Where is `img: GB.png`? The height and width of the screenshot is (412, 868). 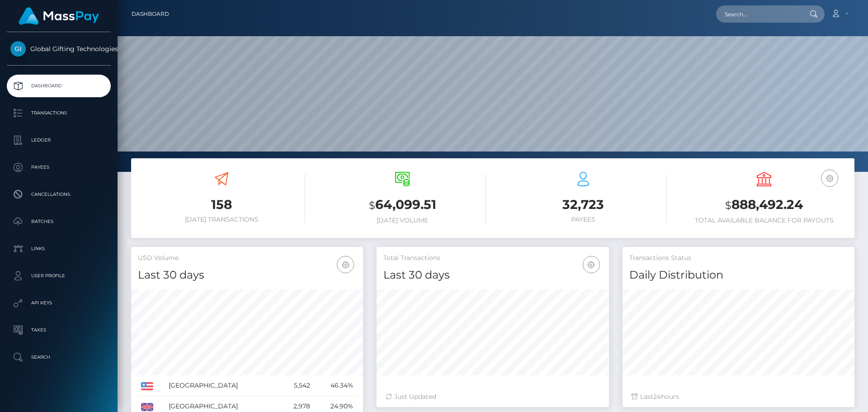
img: GB.png is located at coordinates (147, 407).